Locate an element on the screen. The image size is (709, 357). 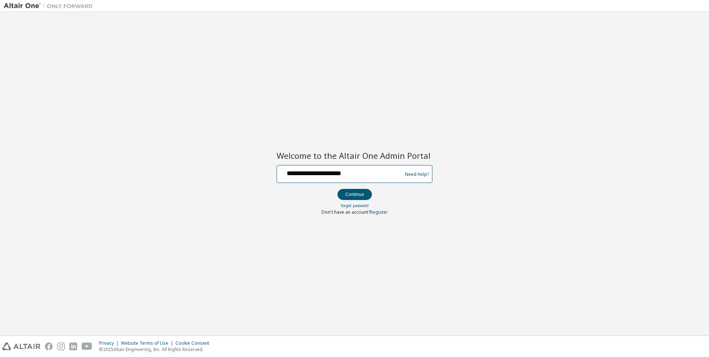
img: Altair One is located at coordinates (50, 6).